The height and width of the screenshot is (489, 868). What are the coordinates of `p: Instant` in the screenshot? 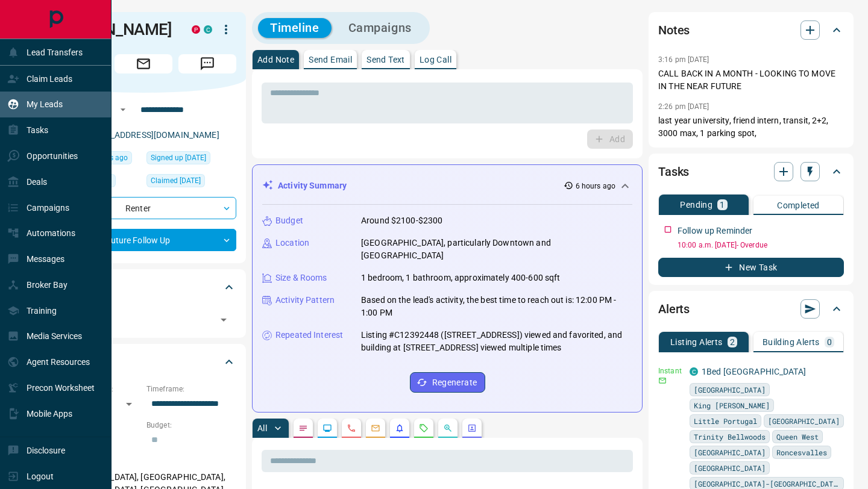 It's located at (671, 371).